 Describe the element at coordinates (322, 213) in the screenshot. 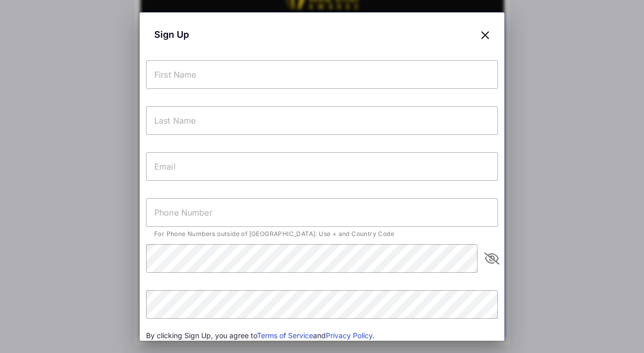

I see `input: Phone Number` at that location.